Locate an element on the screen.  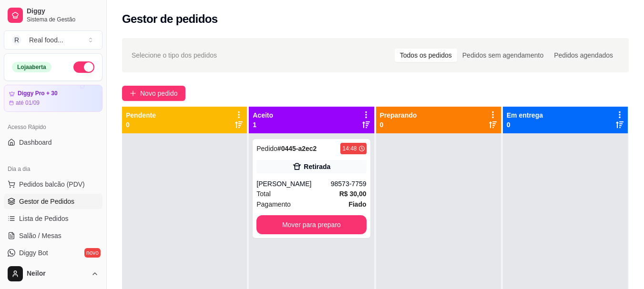
a: Diggy Botnovo is located at coordinates (53, 253).